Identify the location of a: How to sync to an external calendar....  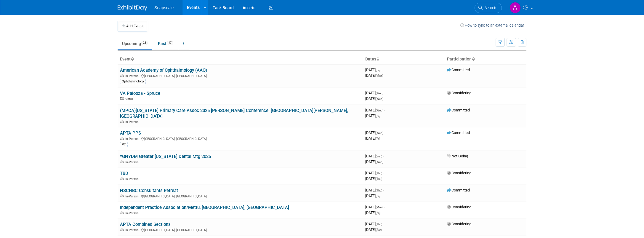
(493, 25).